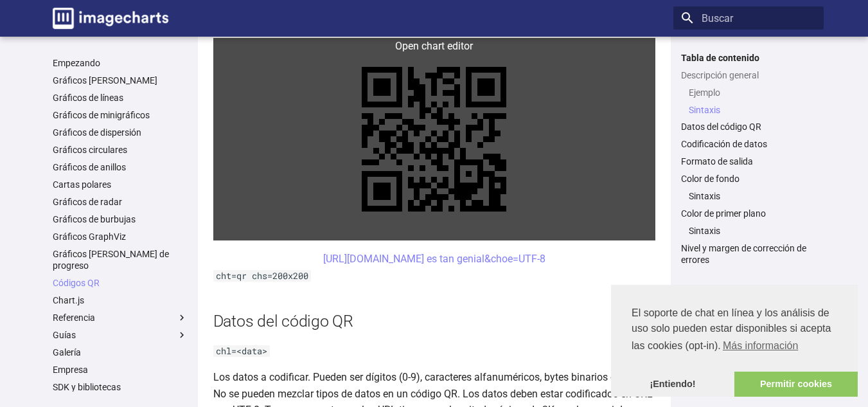 This screenshot has height=407, width=868. I want to click on a: permitir cookies, so click(796, 384).